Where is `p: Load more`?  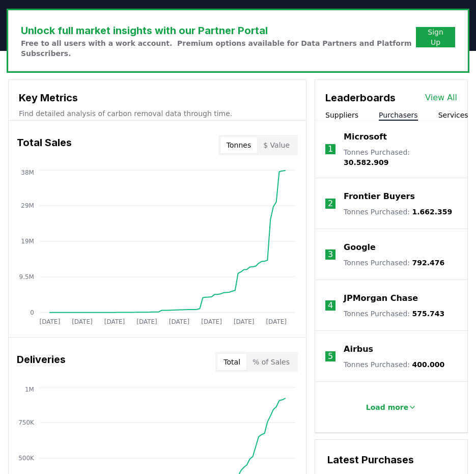 p: Load more is located at coordinates (388, 407).